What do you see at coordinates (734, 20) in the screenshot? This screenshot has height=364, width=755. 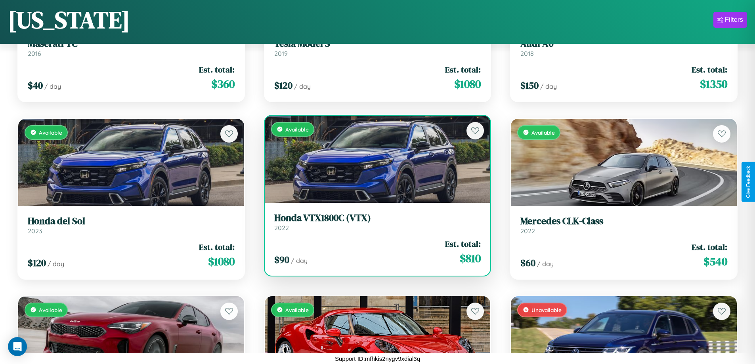 I see `div: Filters` at bounding box center [734, 20].